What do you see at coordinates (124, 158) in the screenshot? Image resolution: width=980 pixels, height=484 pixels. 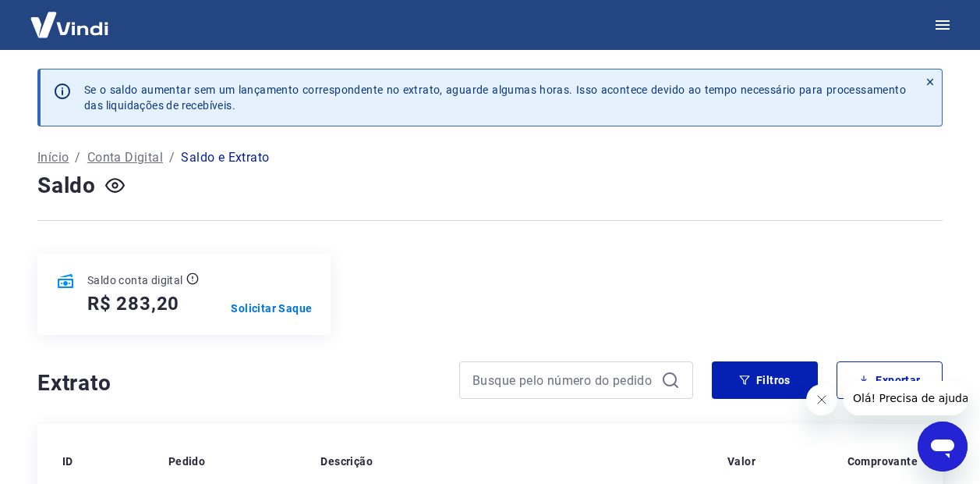 I see `p: Conta Digital` at bounding box center [124, 158].